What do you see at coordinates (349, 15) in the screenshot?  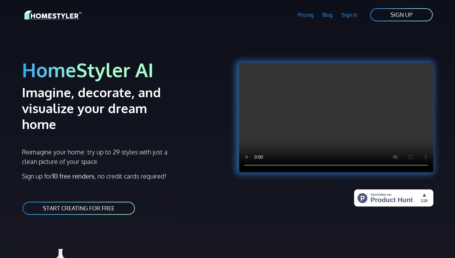 I see `a: Sign In` at bounding box center [349, 15].